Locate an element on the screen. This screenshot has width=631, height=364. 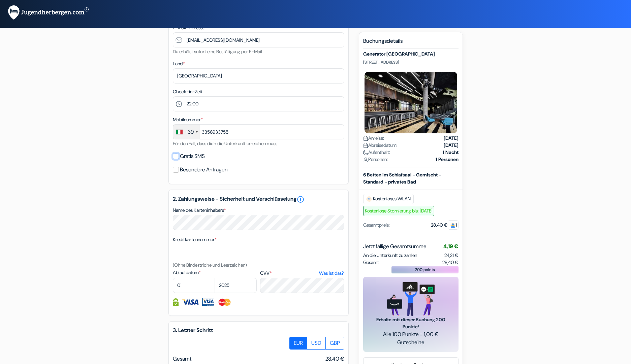
span: 1 is located at coordinates (453, 225).